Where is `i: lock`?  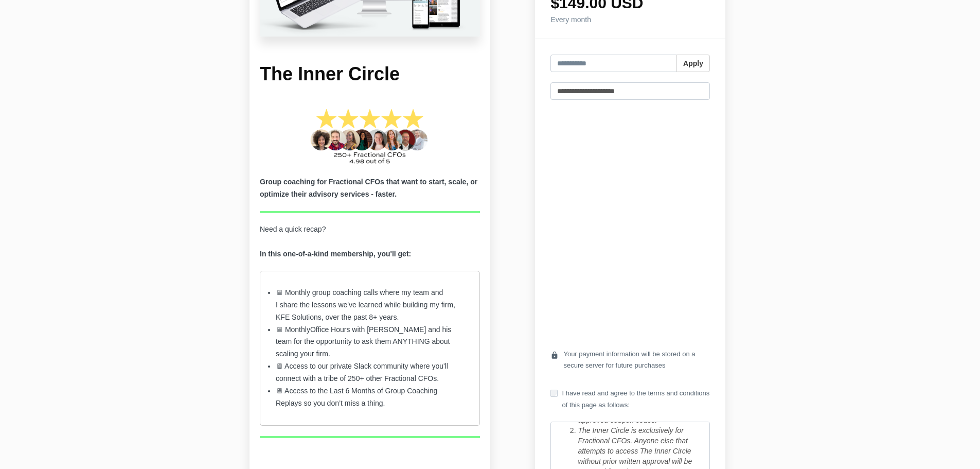 i: lock is located at coordinates (554, 355).